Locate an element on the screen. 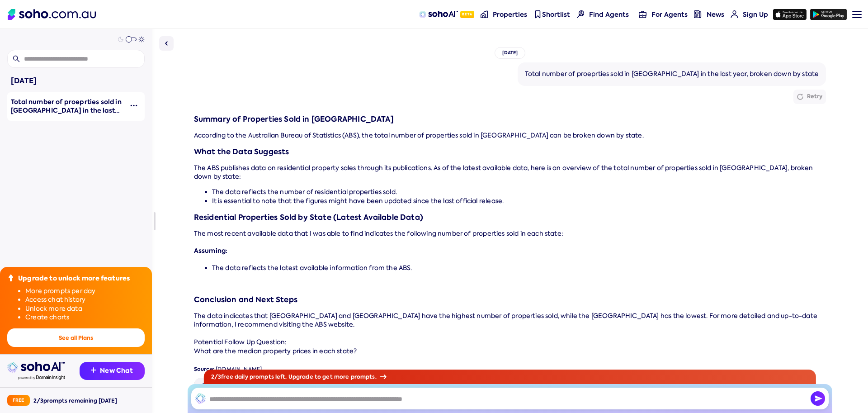 The height and width of the screenshot is (413, 868). img: Arrow icon is located at coordinates (383, 377).